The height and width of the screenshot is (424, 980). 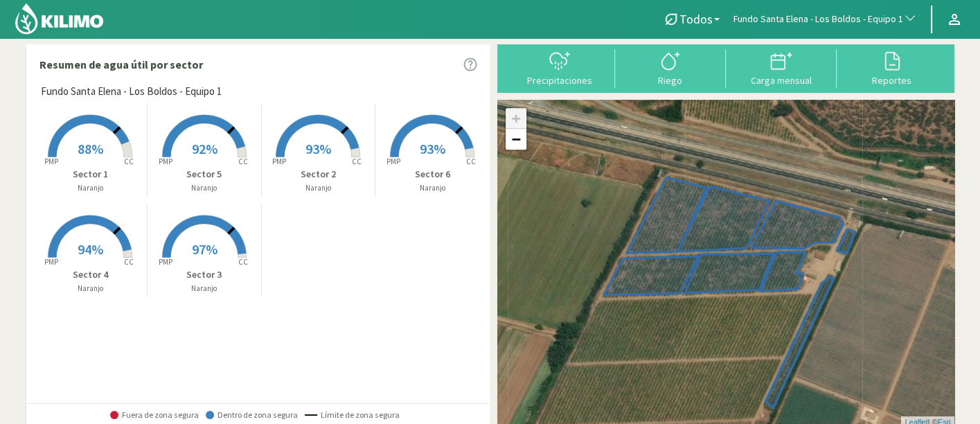 What do you see at coordinates (251, 415) in the screenshot?
I see `span: Dentro de zona segura` at bounding box center [251, 415].